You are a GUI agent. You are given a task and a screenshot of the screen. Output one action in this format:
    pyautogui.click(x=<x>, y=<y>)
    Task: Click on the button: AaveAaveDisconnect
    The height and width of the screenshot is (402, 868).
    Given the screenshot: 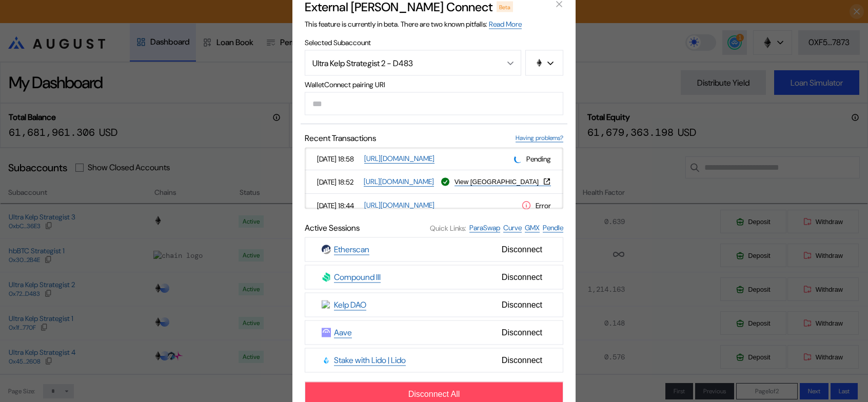 What is the action you would take?
    pyautogui.click(x=434, y=332)
    